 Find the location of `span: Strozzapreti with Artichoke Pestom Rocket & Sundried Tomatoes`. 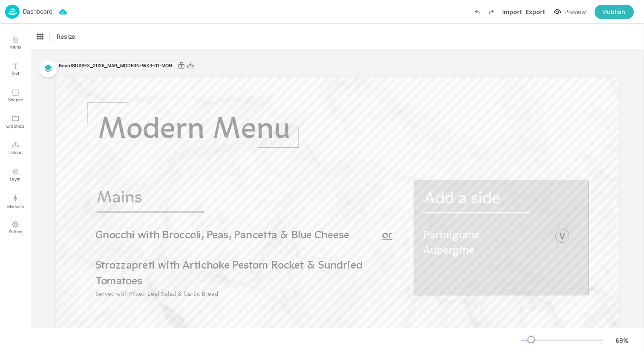

span: Strozzapreti with Artichoke Pestom Rocket & Sundried Tomatoes is located at coordinates (229, 274).